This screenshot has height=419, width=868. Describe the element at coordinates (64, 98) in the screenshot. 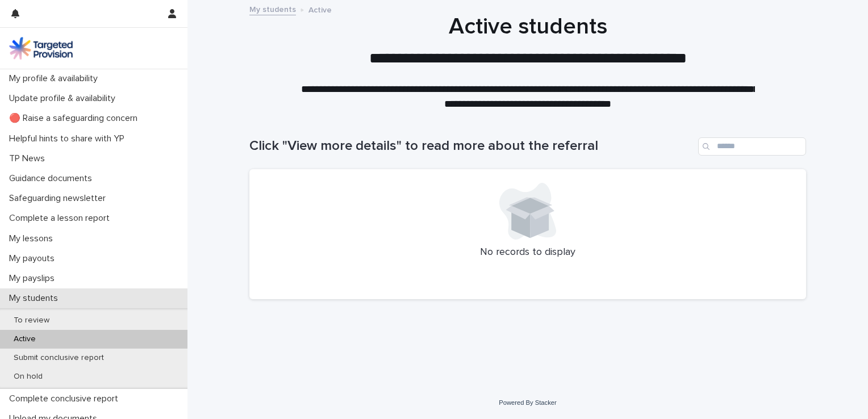

I see `p: Update profile & availability` at that location.